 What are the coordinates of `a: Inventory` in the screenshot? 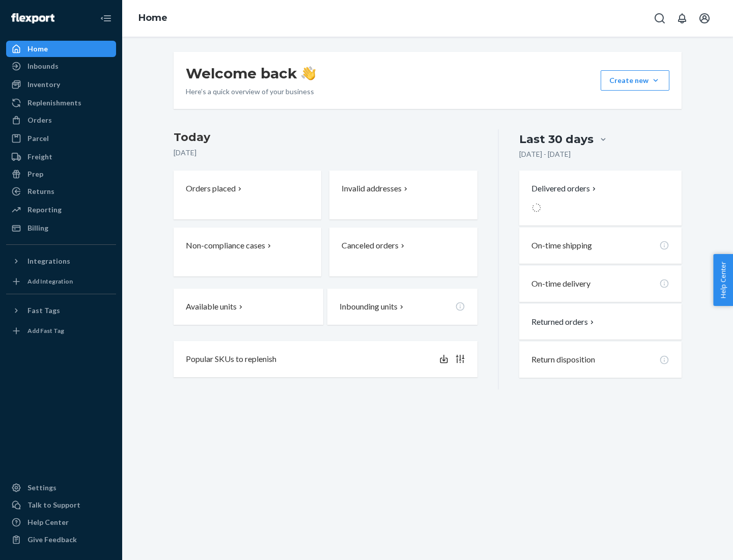 It's located at (61, 84).